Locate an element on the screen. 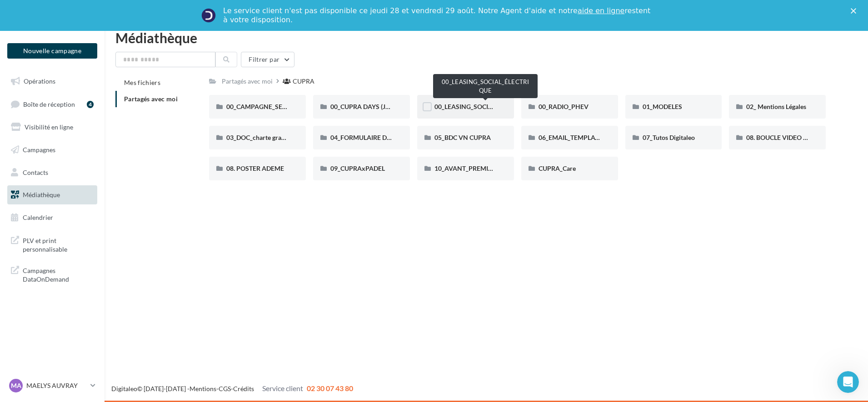 The height and width of the screenshot is (402, 868). div: Le service client n'est pas disponible ce jeudi 28 et vendredi 29 août. Notre Agent d'aide et not... is located at coordinates (438, 15).